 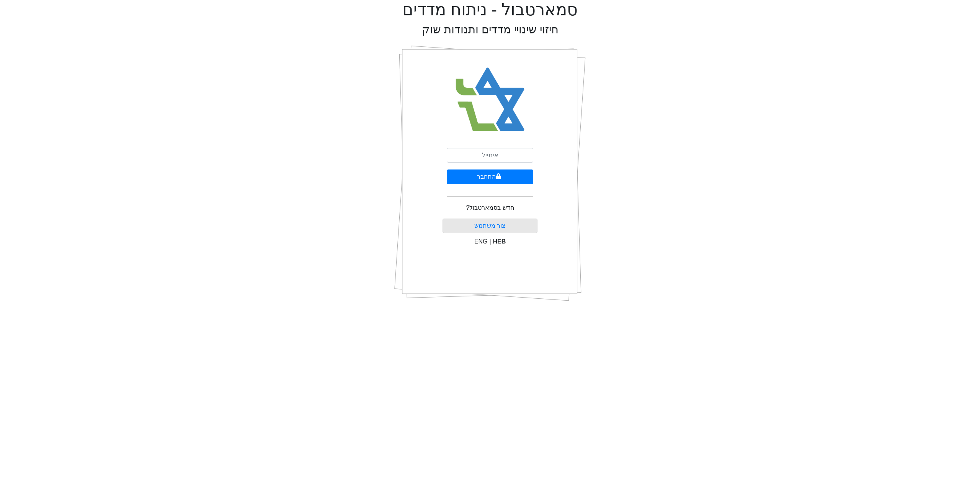 What do you see at coordinates (490, 226) in the screenshot?
I see `a: צור משתמש` at bounding box center [490, 226].